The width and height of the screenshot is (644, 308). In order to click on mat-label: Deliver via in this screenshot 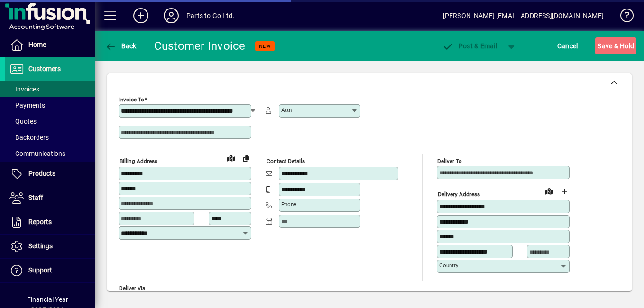, I will do `click(132, 287)`.